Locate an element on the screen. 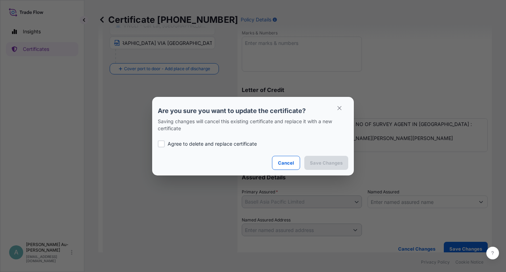  p: Save Changes is located at coordinates (326, 163).